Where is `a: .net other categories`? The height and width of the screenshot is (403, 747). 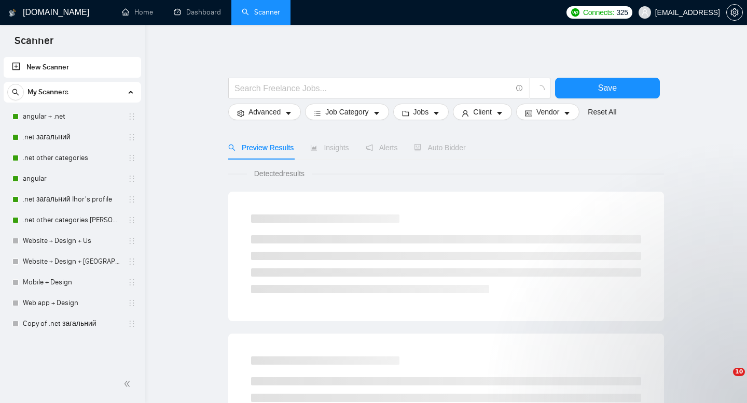 a: .net other categories is located at coordinates (72, 158).